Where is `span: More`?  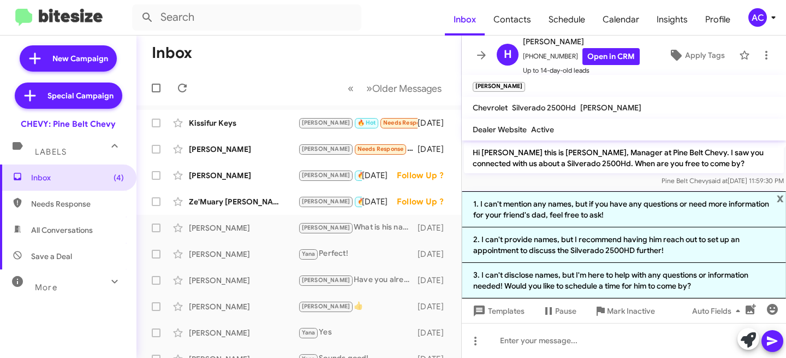
span: More is located at coordinates (46, 287).